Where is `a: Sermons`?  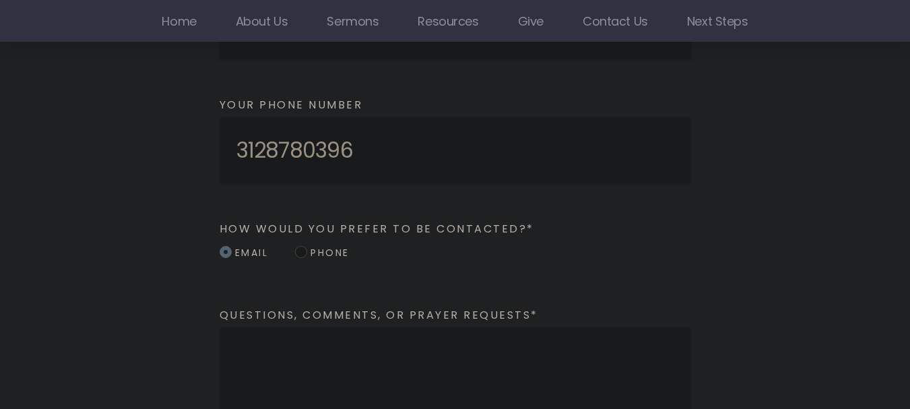 a: Sermons is located at coordinates (352, 21).